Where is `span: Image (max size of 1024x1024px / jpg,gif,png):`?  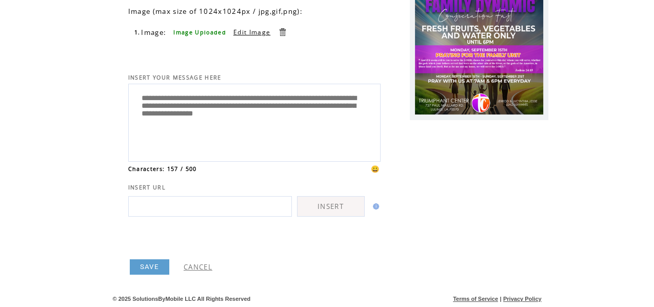 span: Image (max size of 1024x1024px / jpg,gif,png): is located at coordinates (215, 11).